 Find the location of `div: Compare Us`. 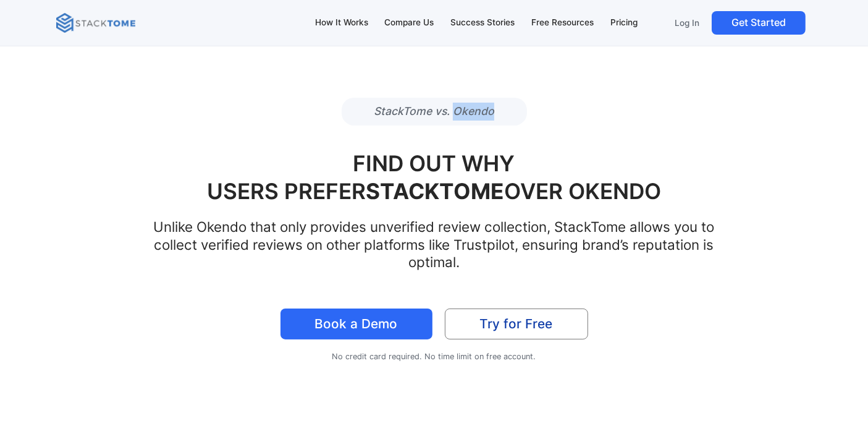

div: Compare Us is located at coordinates (409, 23).